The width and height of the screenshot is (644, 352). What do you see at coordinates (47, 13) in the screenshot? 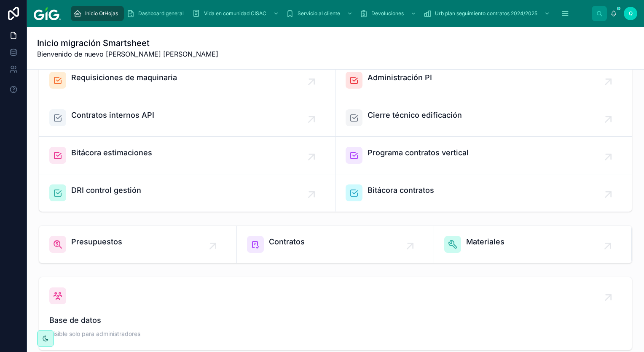
I see `img: App logo` at bounding box center [47, 13].